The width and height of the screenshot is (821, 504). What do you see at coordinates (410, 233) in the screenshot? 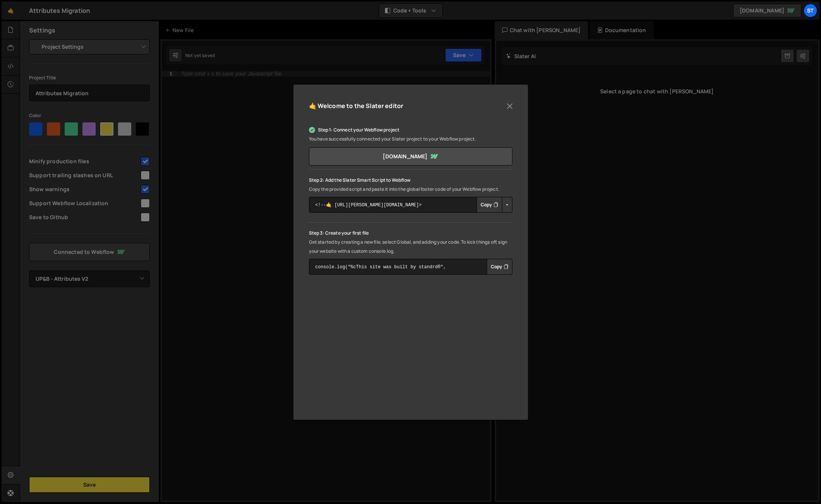
I see `p: Step 3: Create your first file` at bounding box center [410, 233].